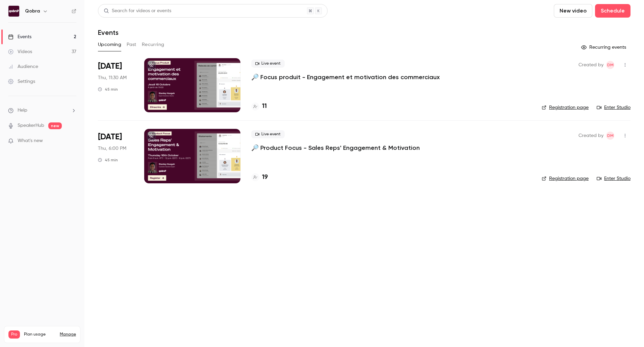 The image size is (644, 347). Describe the element at coordinates (40, 334) in the screenshot. I see `span: Plan usage` at that location.